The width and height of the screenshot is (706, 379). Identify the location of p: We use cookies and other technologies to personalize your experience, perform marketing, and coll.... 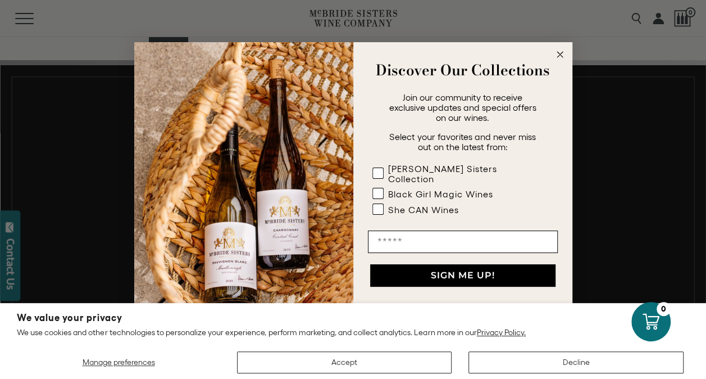
(353, 332).